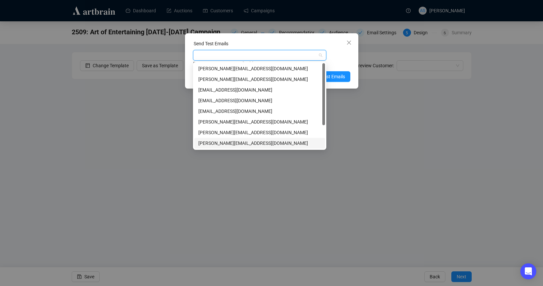  I want to click on div: ari.c@artbrain.co, so click(260, 101).